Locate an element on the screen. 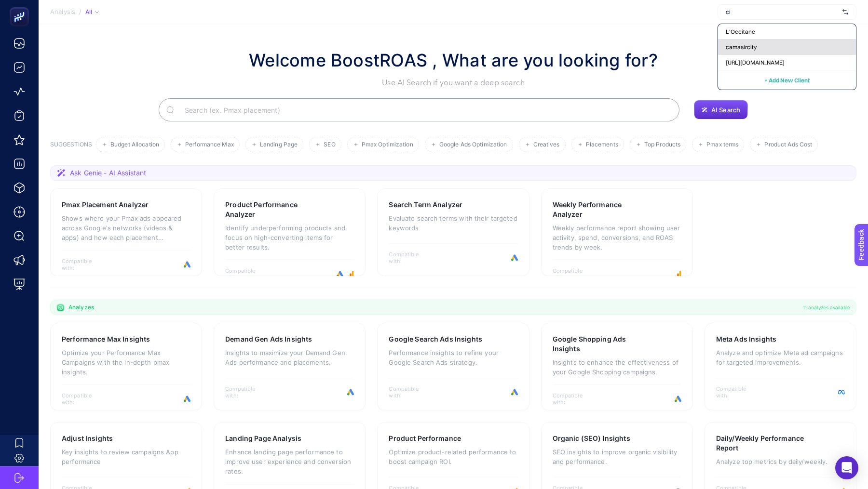 The height and width of the screenshot is (489, 868). h3: SUGGESTIONS is located at coordinates (71, 147).